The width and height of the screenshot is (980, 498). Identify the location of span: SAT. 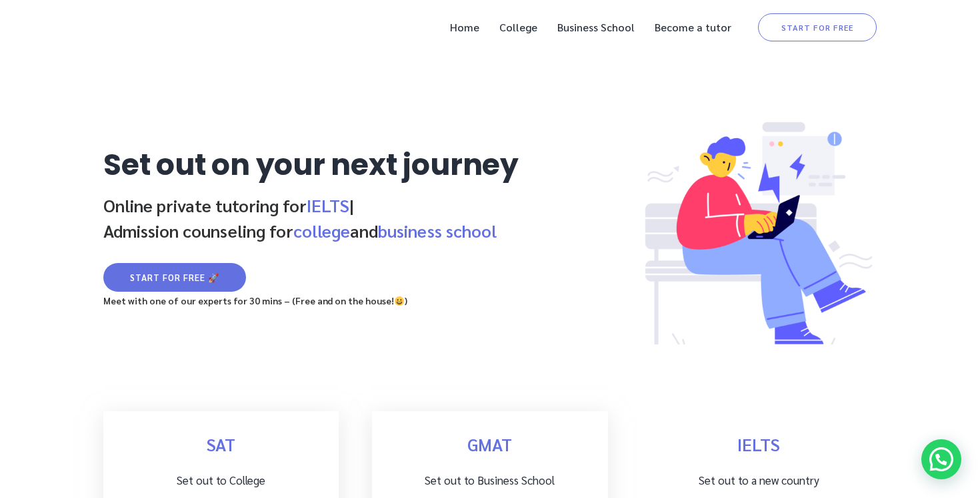
(220, 444).